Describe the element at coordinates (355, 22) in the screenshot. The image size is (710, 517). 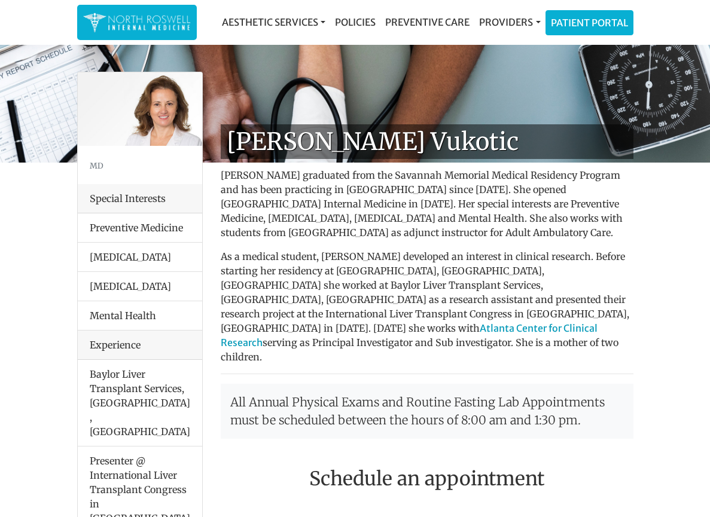
I see `a: Policies` at that location.